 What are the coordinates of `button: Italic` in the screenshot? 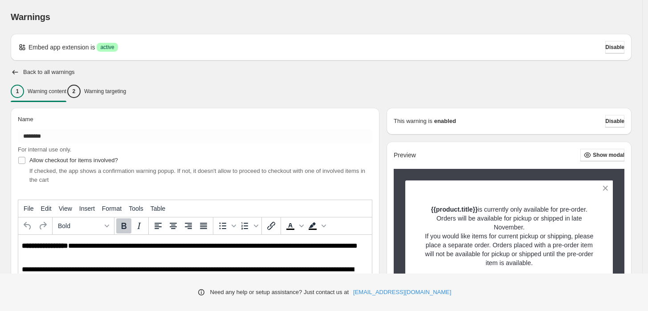 It's located at (139, 226).